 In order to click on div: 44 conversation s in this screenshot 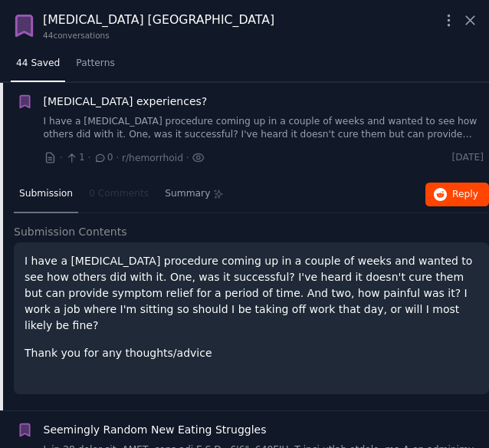, I will do `click(158, 35)`.